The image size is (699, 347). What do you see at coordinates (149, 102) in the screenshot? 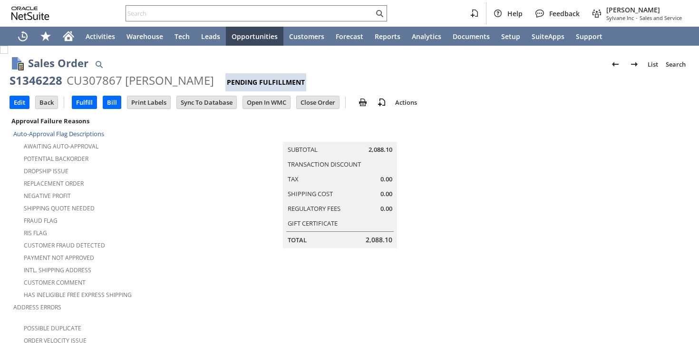
I see `input: Print Labels` at bounding box center [149, 102].